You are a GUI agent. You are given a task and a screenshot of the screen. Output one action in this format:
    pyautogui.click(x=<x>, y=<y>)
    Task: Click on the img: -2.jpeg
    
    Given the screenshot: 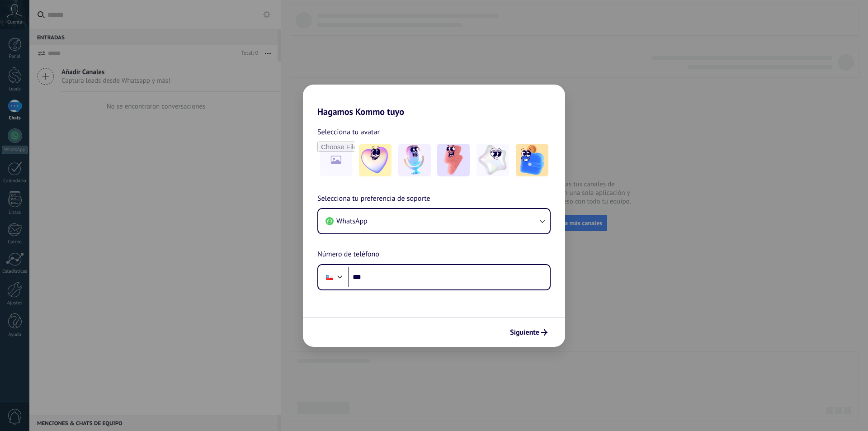 What is the action you would take?
    pyautogui.click(x=414, y=160)
    